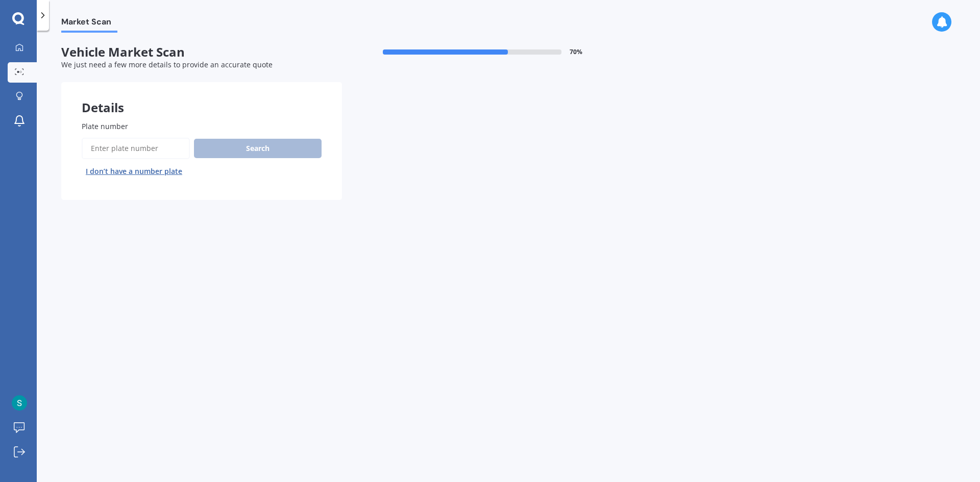 This screenshot has width=980, height=482. What do you see at coordinates (136, 148) in the screenshot?
I see `input: Enter plate number` at bounding box center [136, 148].